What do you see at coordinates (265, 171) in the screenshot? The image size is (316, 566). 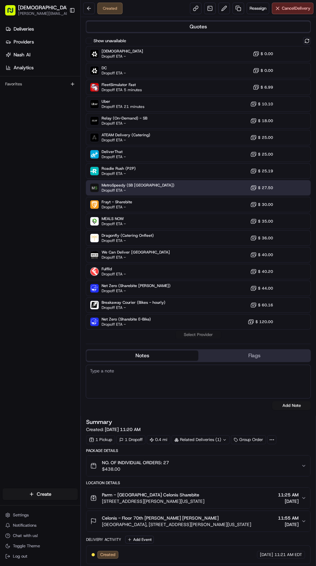 I see `span: $ 25.19` at bounding box center [265, 171].